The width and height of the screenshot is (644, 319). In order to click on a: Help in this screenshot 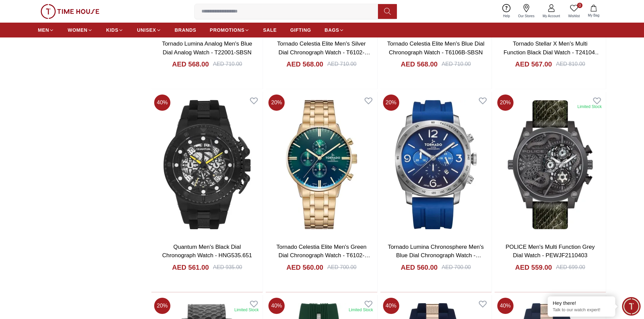, I will do `click(506, 11)`.